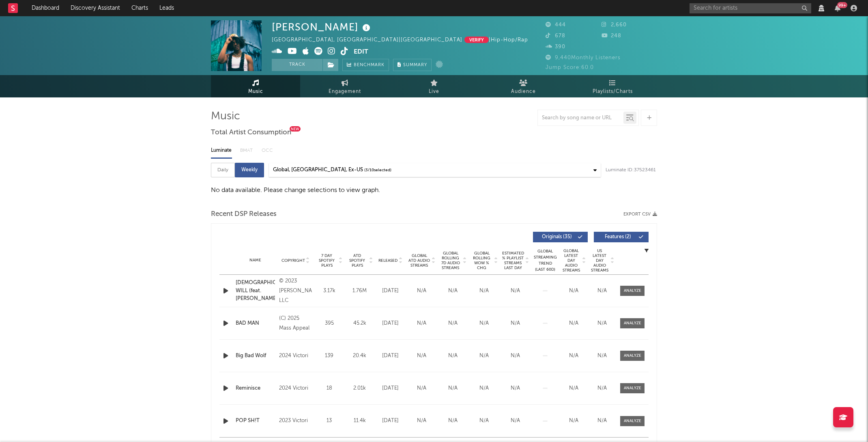 This screenshot has width=868, height=442. What do you see at coordinates (359, 356) in the screenshot?
I see `div: 20.4k` at bounding box center [359, 356].